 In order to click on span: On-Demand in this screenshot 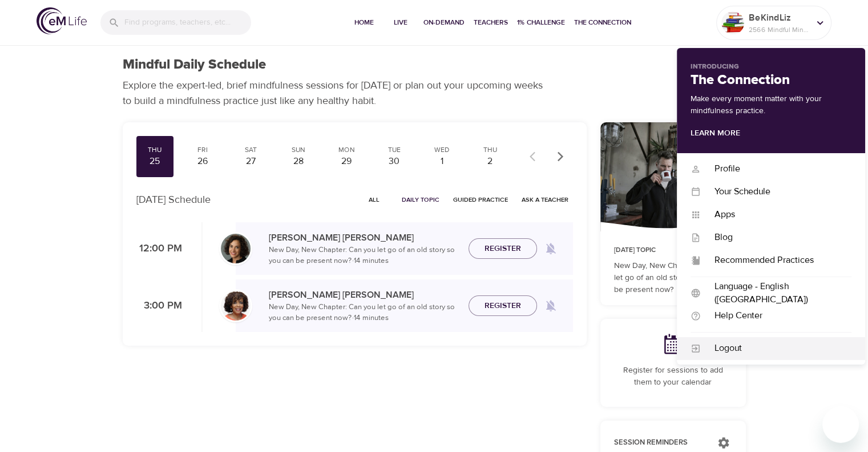, I will do `click(444, 22)`.